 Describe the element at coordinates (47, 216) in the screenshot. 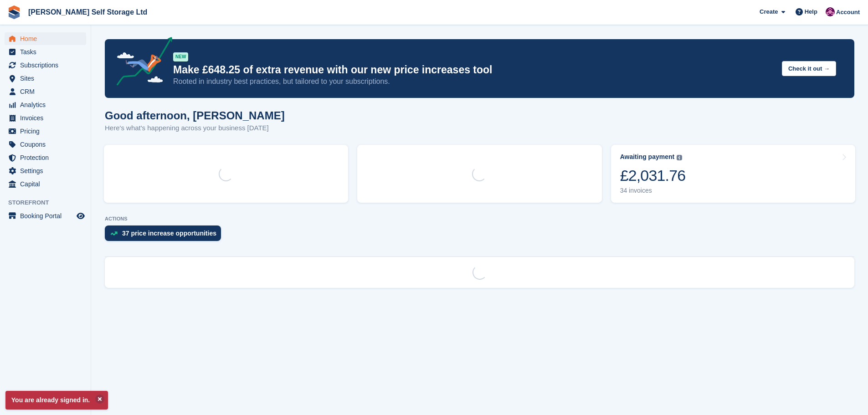

I see `span: Booking Portal` at that location.